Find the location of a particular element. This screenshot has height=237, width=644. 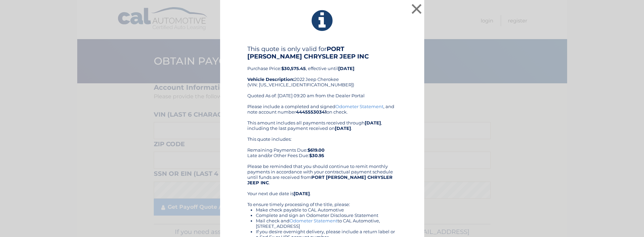

li: Make check payable to CAL Automotive is located at coordinates (326, 210).